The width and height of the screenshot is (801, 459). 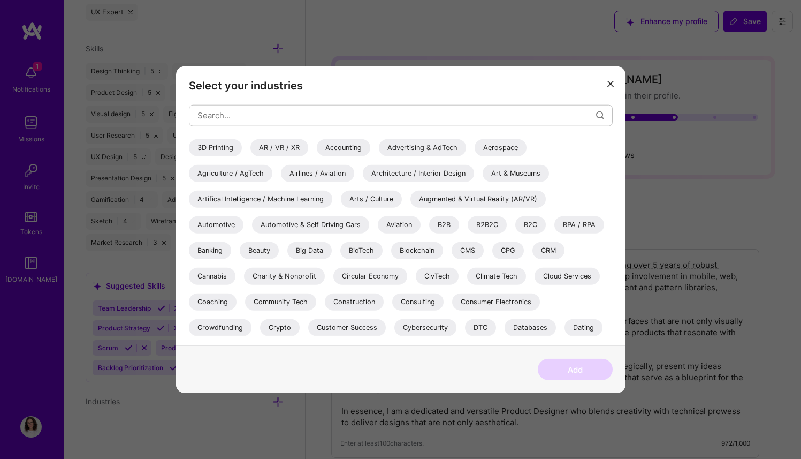 What do you see at coordinates (610, 84) in the screenshot?
I see `i: icon Close` at bounding box center [610, 84].